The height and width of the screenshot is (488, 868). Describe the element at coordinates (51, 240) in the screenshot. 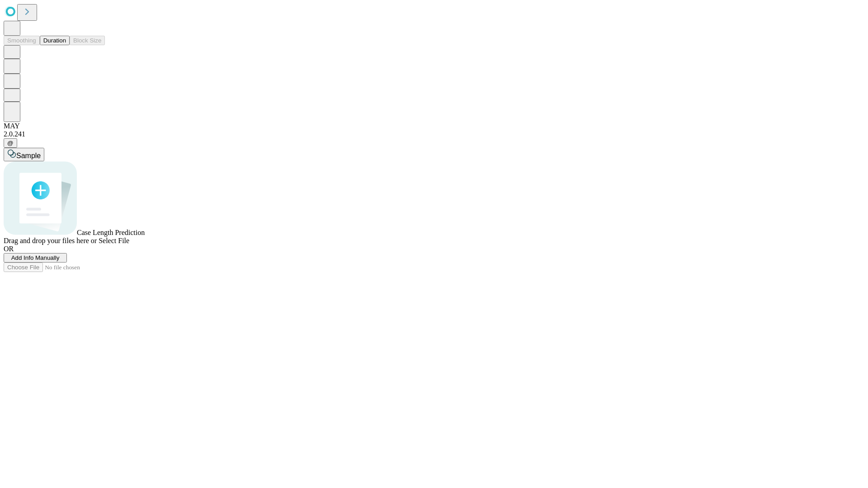

I see `span: Drag and drop your files here or` at that location.